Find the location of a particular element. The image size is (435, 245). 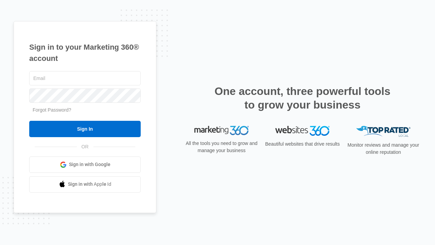

input: Email is located at coordinates (85, 78).